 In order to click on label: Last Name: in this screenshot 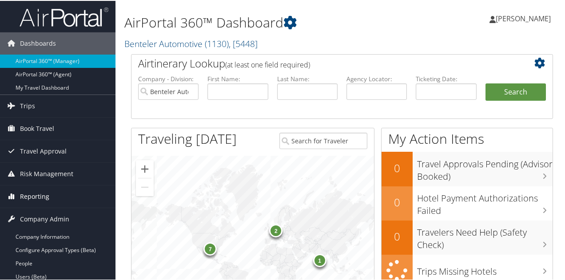, I will do `click(307, 78)`.